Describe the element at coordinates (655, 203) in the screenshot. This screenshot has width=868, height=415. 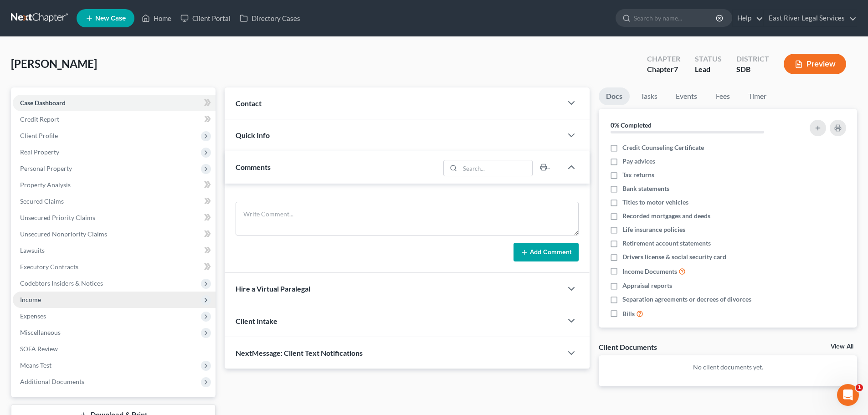
I see `span: Titles to motor vehicles` at that location.